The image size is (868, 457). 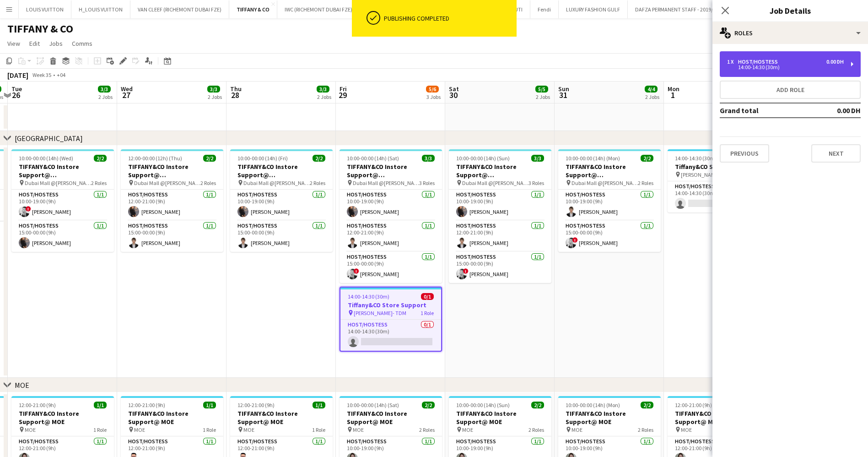 I want to click on span: 26, so click(x=16, y=95).